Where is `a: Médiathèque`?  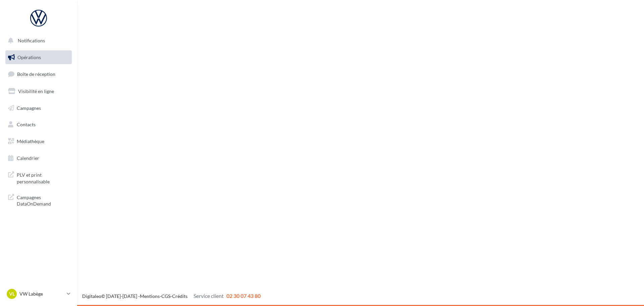 a: Médiathèque is located at coordinates (38, 141).